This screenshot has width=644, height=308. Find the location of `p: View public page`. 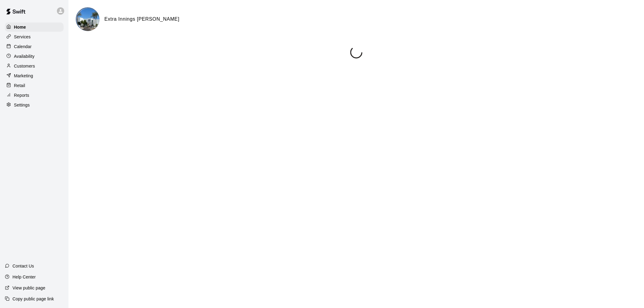

p: View public page is located at coordinates (29, 288).